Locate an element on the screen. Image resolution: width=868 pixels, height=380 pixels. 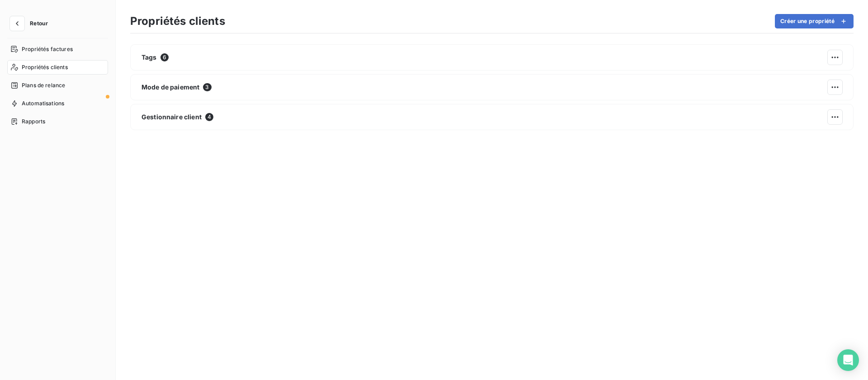
span: 4 is located at coordinates (209, 117).